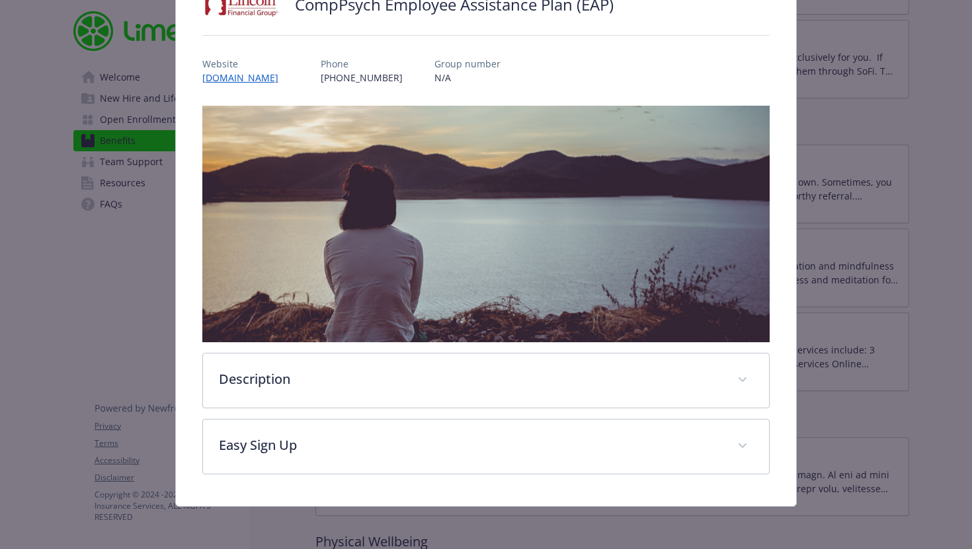 This screenshot has height=549, width=972. Describe the element at coordinates (486, 381) in the screenshot. I see `div: Description` at that location.